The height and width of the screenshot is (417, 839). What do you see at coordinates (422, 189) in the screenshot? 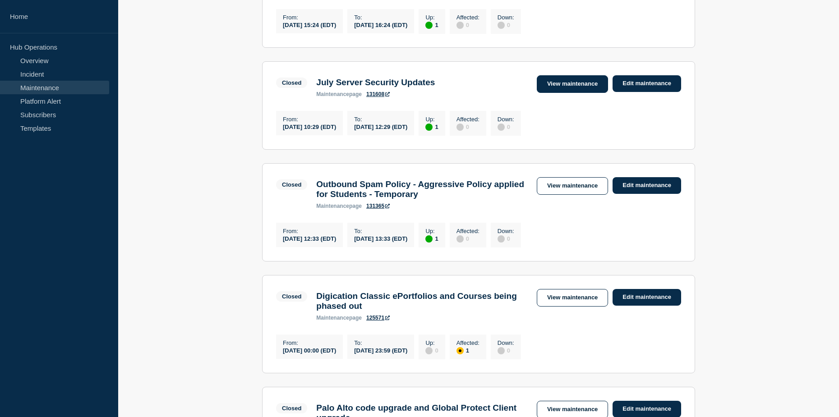
I see `h3: Outbound Spam Policy - Aggressive Policy applied for Students - Temporary` at bounding box center [422, 189].